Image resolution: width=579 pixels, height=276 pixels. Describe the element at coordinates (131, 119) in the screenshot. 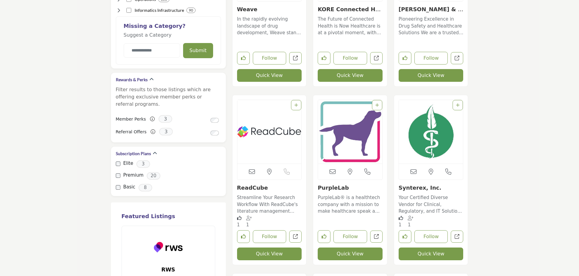

I see `label: Member Perks` at that location.